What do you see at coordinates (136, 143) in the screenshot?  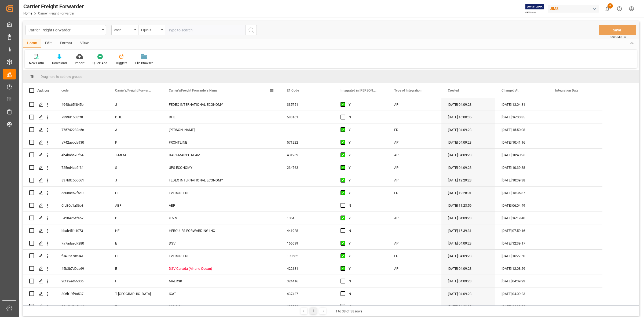 I see `div: K` at bounding box center [136, 143].